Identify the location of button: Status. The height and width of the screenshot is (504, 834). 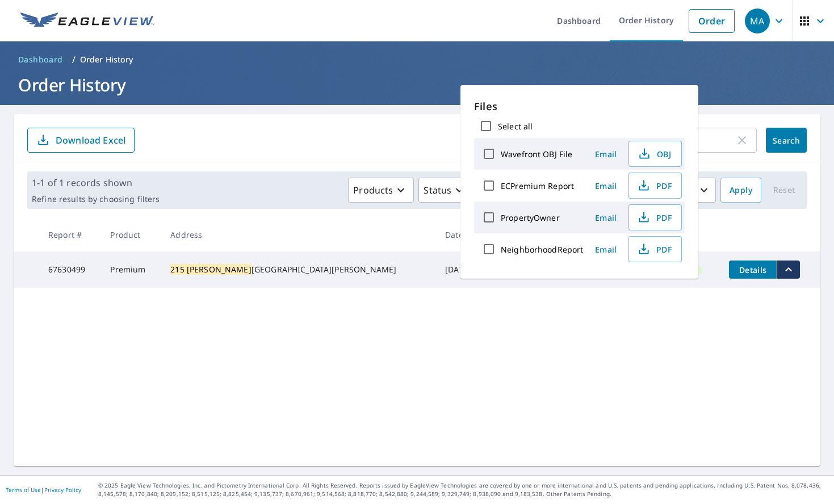
(445, 191).